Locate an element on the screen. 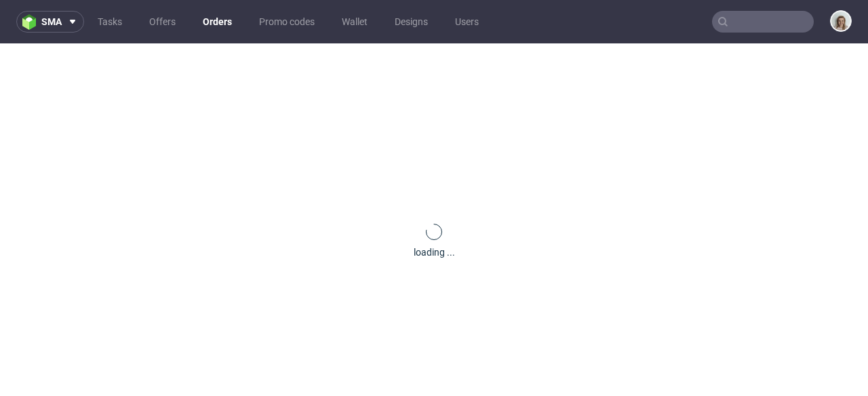 The height and width of the screenshot is (396, 868). img: logo is located at coordinates (32, 22).